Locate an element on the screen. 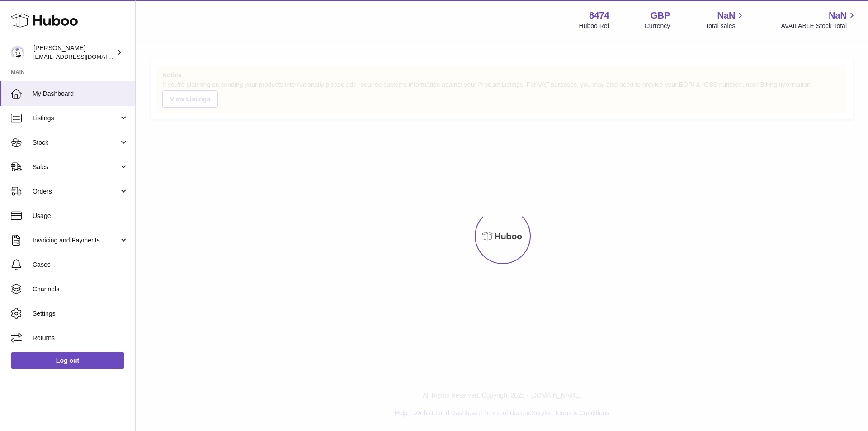  a: NaN AVAILABLE Stock Total is located at coordinates (819, 20).